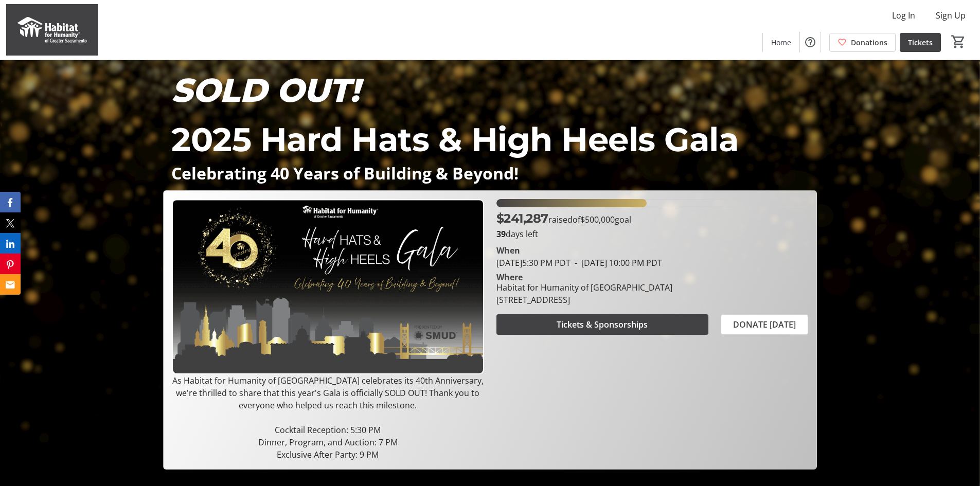  What do you see at coordinates (602, 324) in the screenshot?
I see `span: Tickets & Sponsorships` at bounding box center [602, 324].